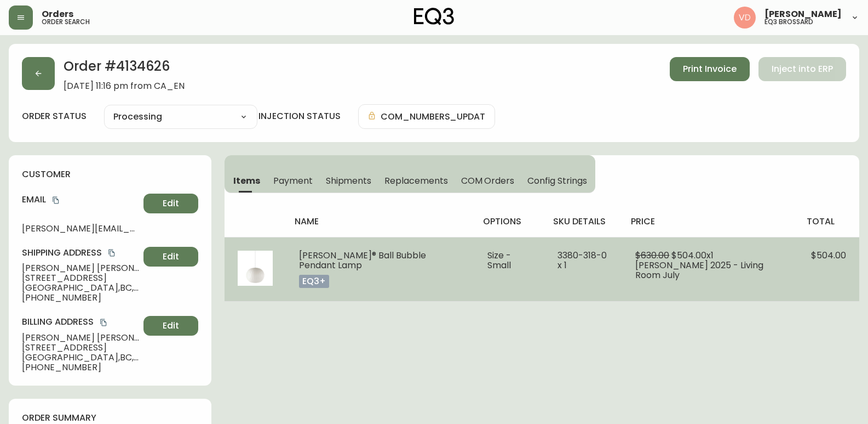 The image size is (868, 424). Describe the element at coordinates (66, 22) in the screenshot. I see `h5: order search` at that location.